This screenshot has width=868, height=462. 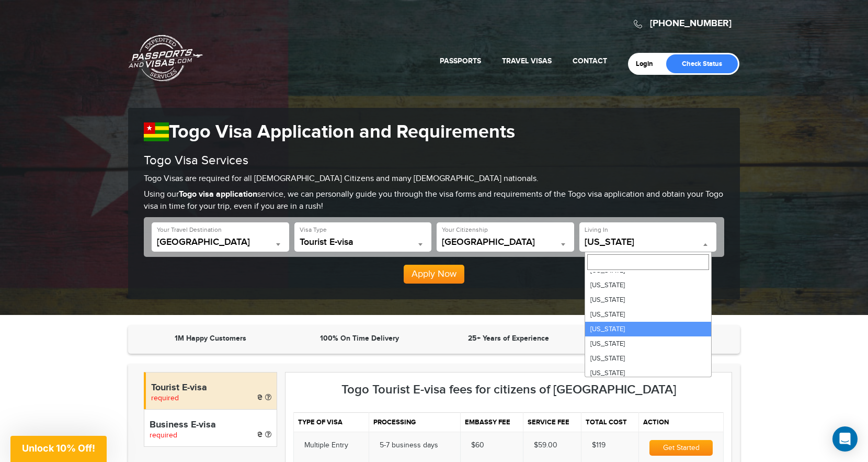 I want to click on div: Open Intercom Messenger, so click(x=845, y=439).